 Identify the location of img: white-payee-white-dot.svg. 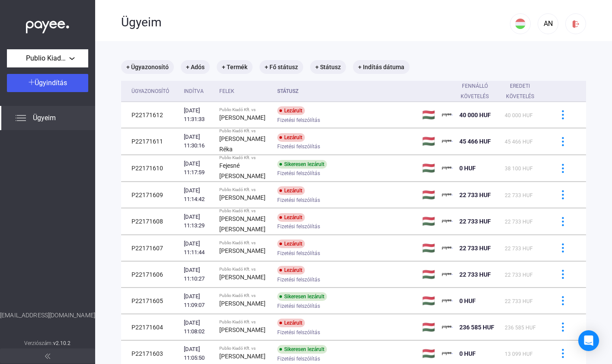
(48, 25).